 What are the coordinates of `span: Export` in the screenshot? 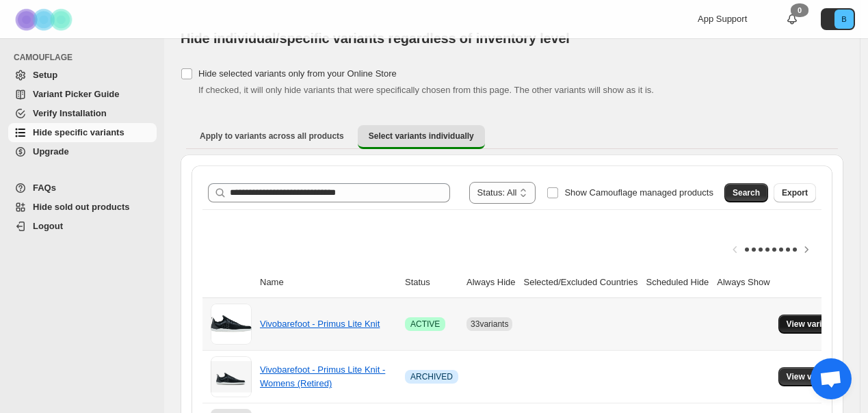 It's located at (795, 192).